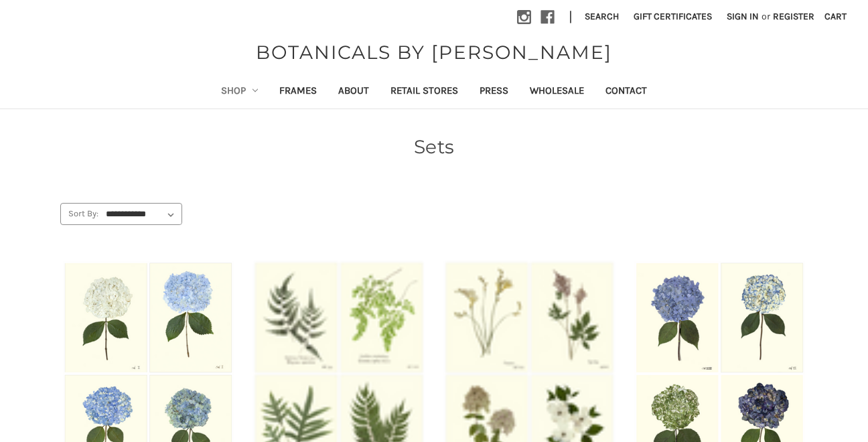  I want to click on a: About, so click(354, 92).